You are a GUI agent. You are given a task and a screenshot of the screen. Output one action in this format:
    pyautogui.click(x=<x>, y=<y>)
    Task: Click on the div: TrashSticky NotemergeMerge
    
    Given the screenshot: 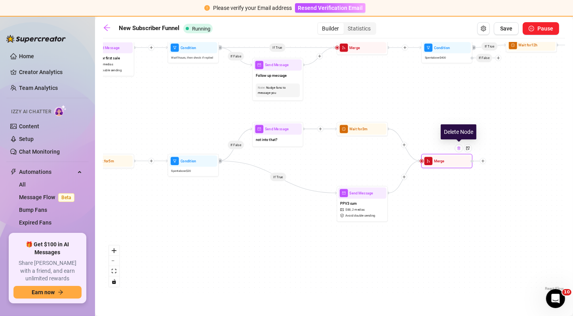 What is the action you would take?
    pyautogui.click(x=447, y=161)
    